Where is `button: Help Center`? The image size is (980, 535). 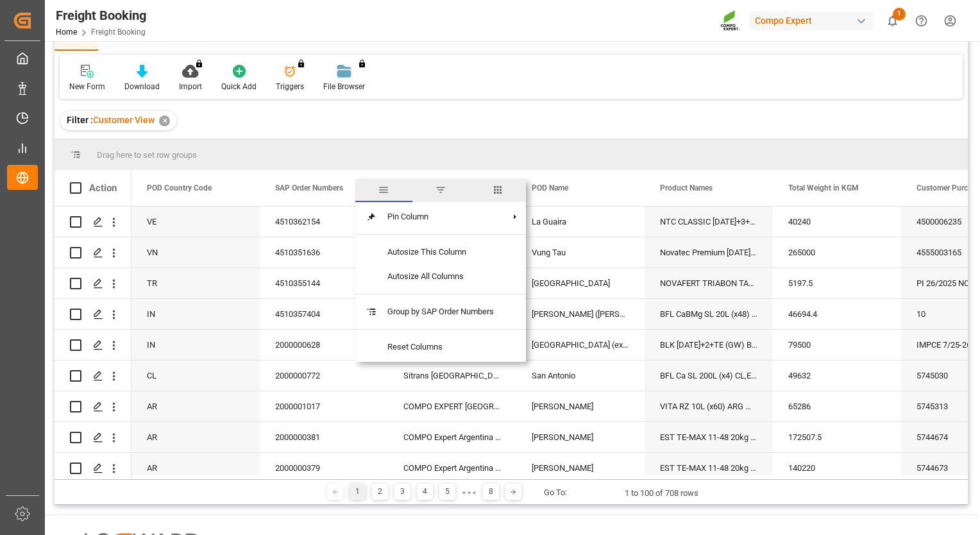 button: Help Center is located at coordinates (921, 21).